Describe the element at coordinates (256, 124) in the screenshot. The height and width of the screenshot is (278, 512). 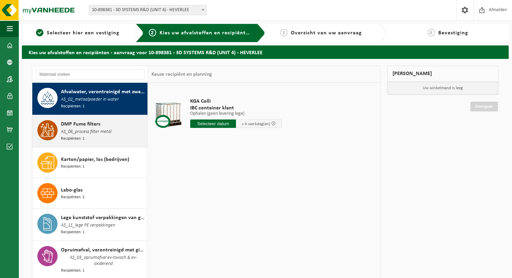
I see `span: + 4 werkdag(en)` at that location.